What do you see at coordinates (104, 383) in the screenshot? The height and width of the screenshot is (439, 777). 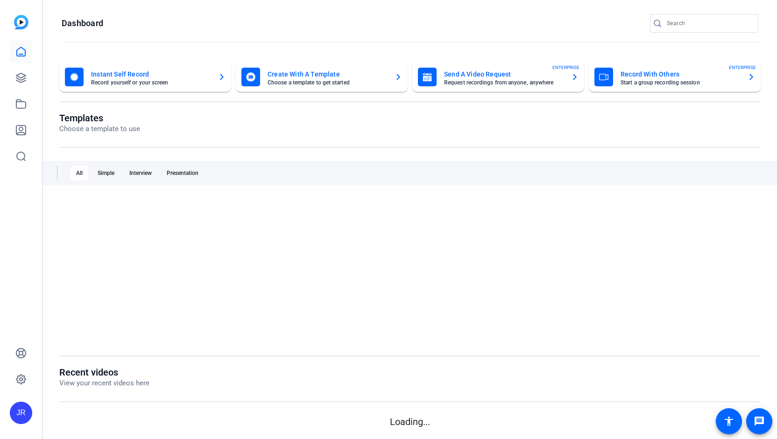 I see `p: View your recent videos here` at bounding box center [104, 383].